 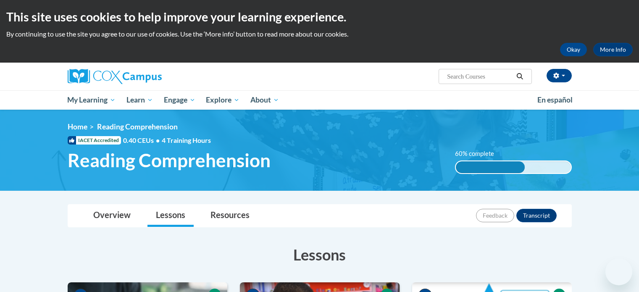 What do you see at coordinates (77, 127) in the screenshot?
I see `a: Home` at bounding box center [77, 127].